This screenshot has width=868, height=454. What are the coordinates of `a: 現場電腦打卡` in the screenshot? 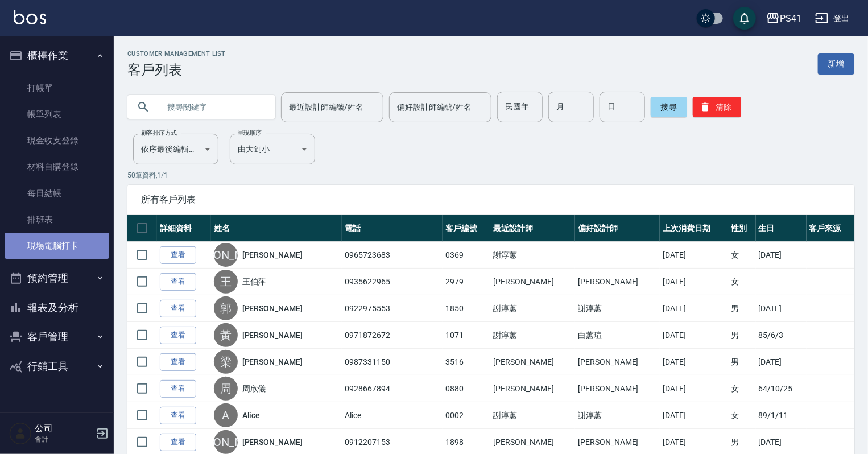 It's located at (57, 245).